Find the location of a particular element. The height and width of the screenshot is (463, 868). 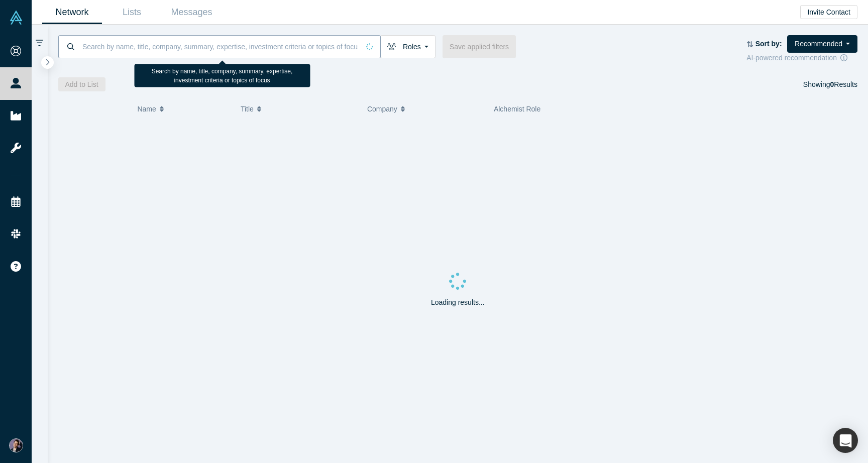

button: Recommended is located at coordinates (823, 44).